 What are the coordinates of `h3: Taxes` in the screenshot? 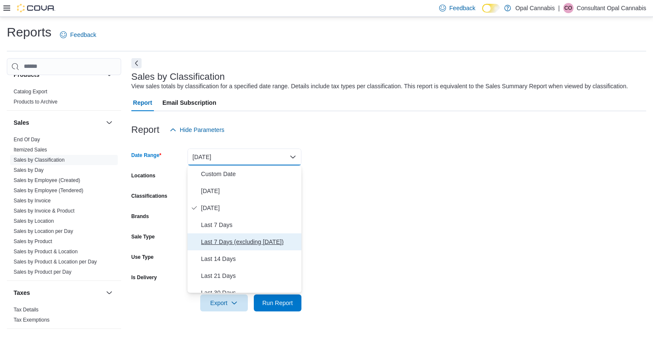 It's located at (22, 293).